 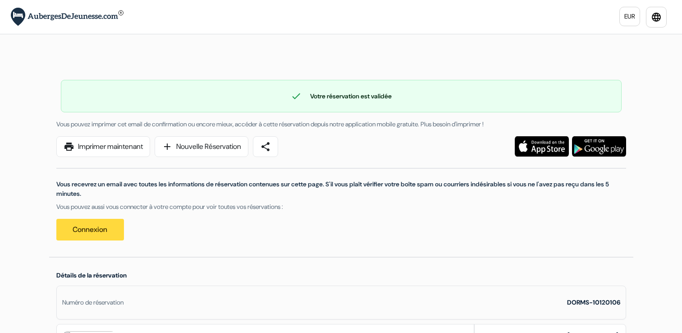 I want to click on a: language, so click(x=656, y=17).